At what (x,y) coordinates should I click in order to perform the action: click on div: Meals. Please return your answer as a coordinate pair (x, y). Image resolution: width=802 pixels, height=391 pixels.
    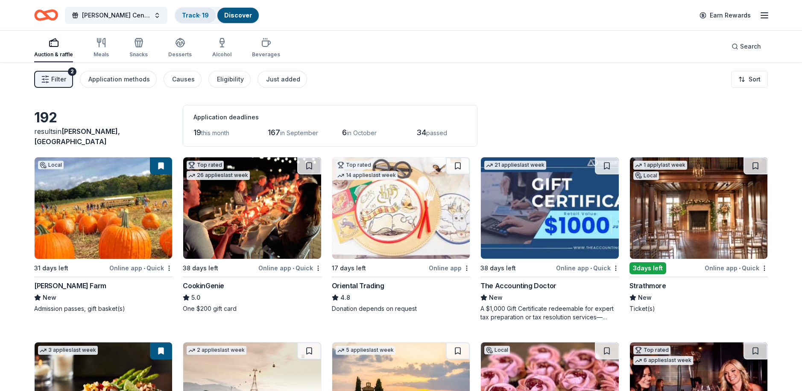
    Looking at the image, I should click on (101, 55).